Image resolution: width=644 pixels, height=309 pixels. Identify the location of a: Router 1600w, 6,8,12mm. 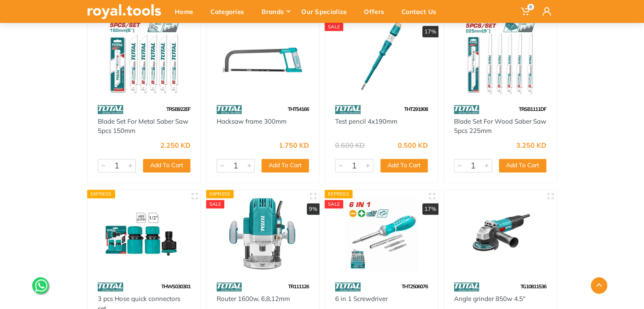
(253, 298).